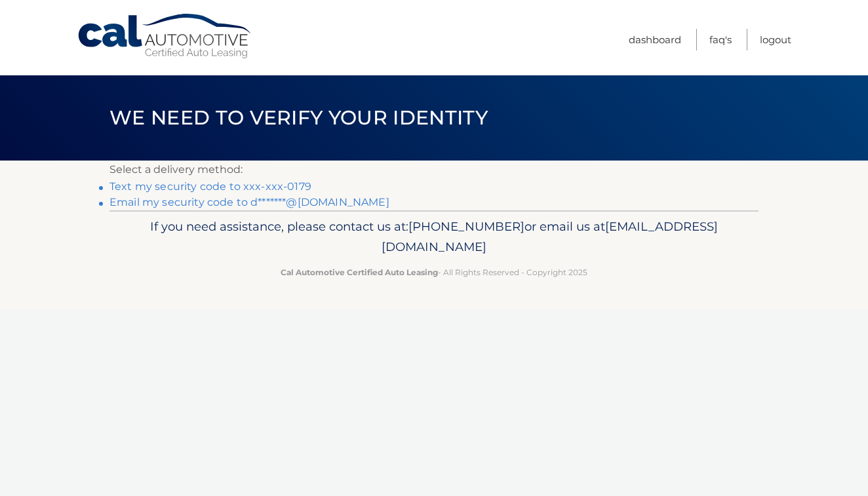 The image size is (868, 496). Describe the element at coordinates (210, 186) in the screenshot. I see `a: Text my security code to xxx-xxx-0179` at that location.